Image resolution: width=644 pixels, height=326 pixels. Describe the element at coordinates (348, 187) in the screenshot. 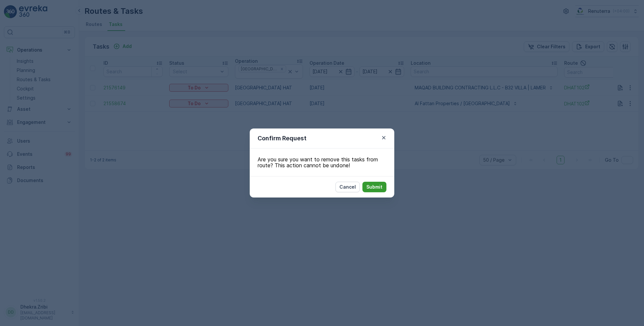

I see `p: Cancel` at that location.